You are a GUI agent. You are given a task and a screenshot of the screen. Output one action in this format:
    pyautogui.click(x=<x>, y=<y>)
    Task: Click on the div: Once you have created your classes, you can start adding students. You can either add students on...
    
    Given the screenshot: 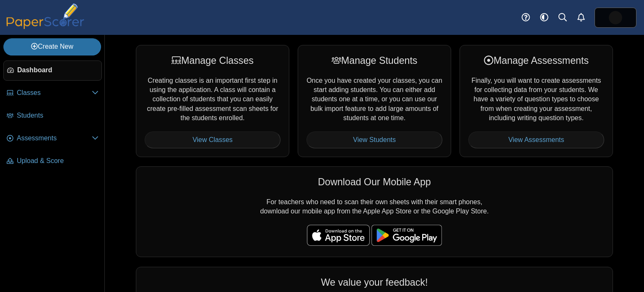 What is the action you would take?
    pyautogui.click(x=375, y=101)
    